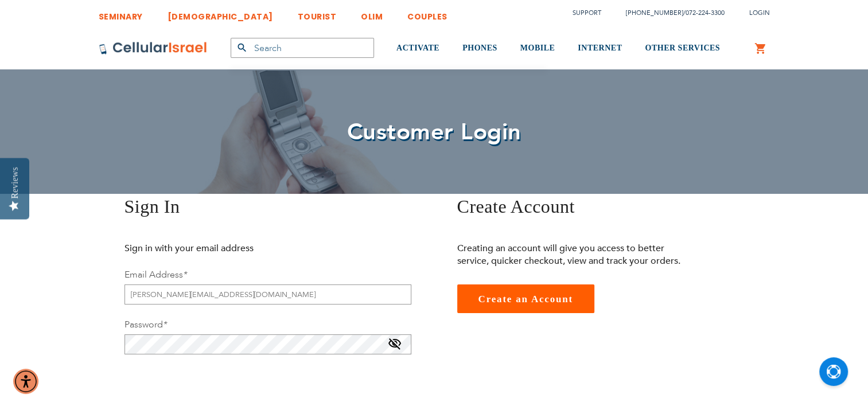  Describe the element at coordinates (538, 48) in the screenshot. I see `a: MOBILE` at that location.